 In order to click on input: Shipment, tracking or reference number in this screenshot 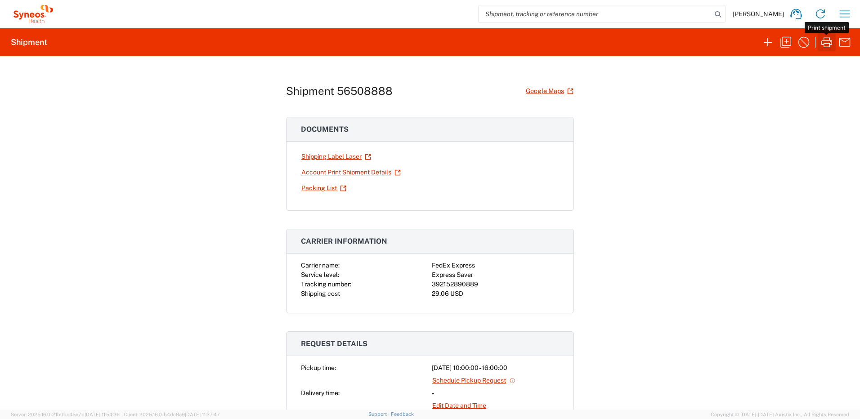, I will do `click(595, 14)`.